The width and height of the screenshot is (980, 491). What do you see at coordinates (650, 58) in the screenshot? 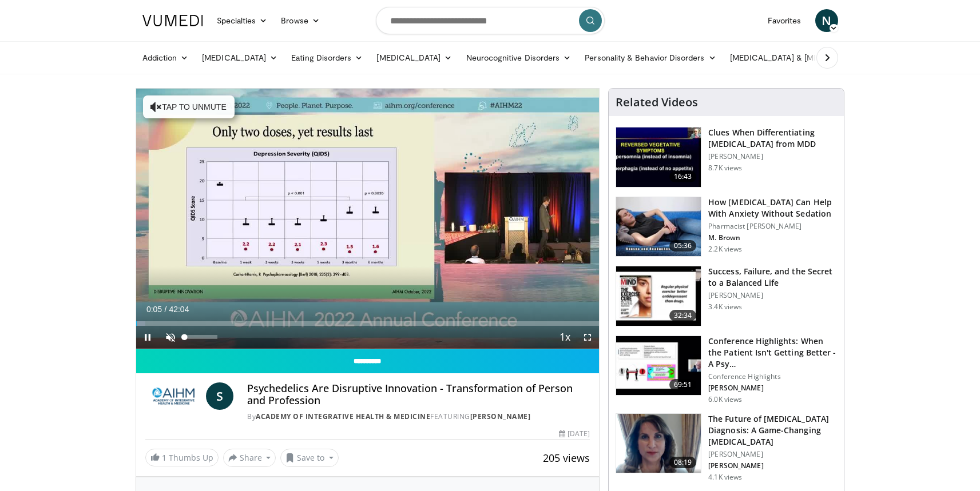
I see `a: Personality & Behavior Disorders` at bounding box center [650, 58].